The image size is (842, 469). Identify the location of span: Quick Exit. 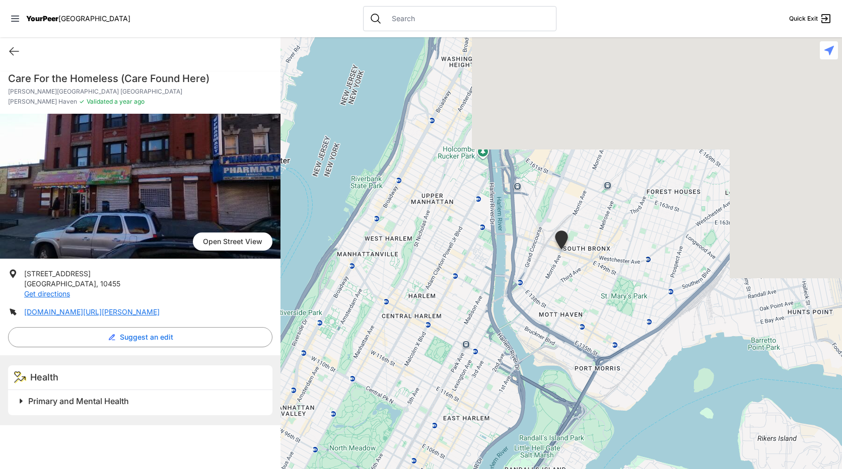
(803, 19).